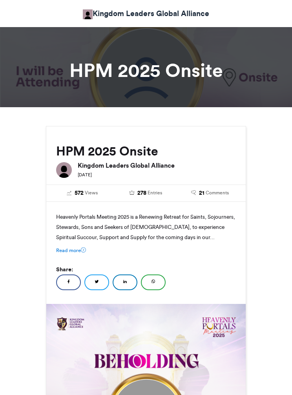 Image resolution: width=292 pixels, height=395 pixels. Describe the element at coordinates (209, 193) in the screenshot. I see `a: 21 Comments` at that location.